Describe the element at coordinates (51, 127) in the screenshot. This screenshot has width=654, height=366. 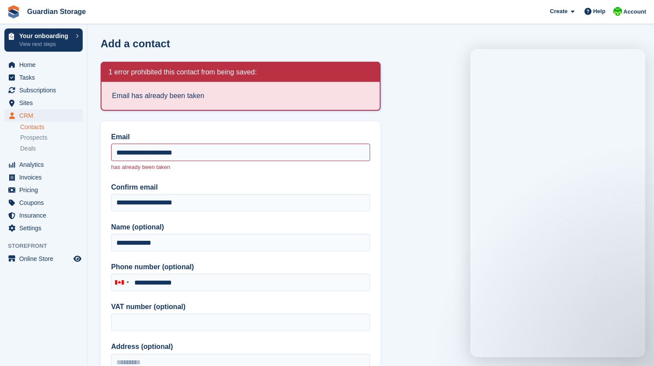
I see `a: Contacts` at that location.